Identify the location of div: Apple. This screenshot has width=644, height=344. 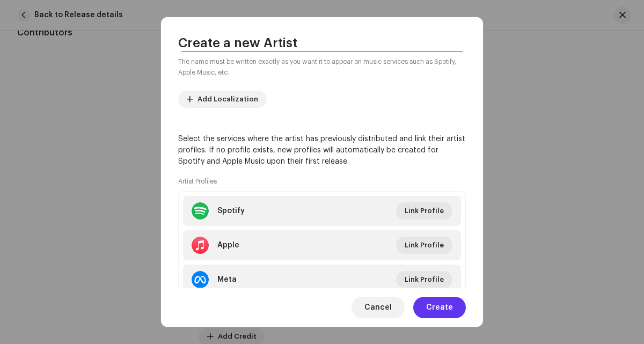
(228, 245).